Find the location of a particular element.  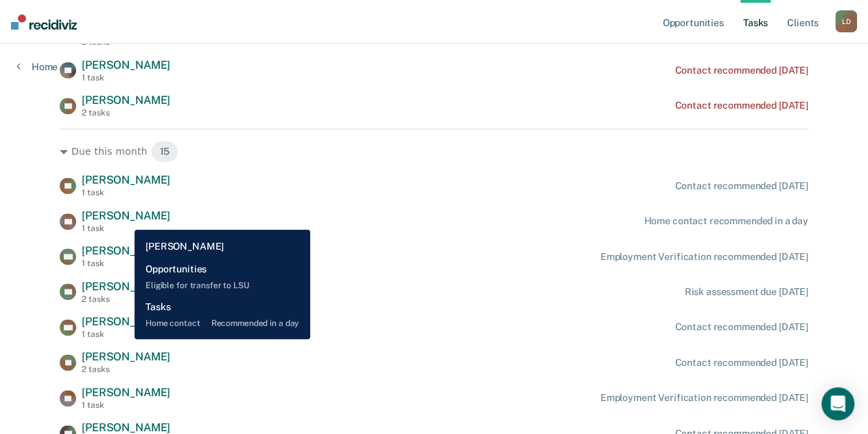

button: LD is located at coordinates (846, 21).